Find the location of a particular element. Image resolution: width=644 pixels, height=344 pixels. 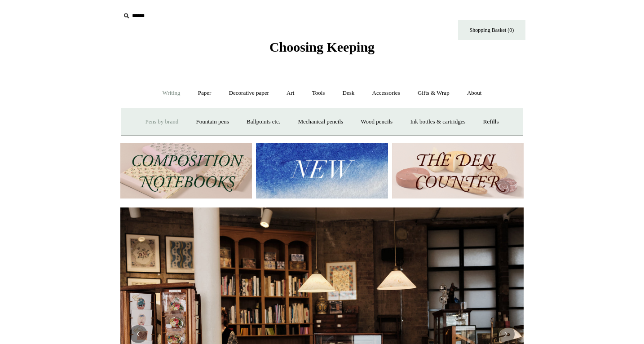

a: Gifts & Wrap is located at coordinates (433, 93).